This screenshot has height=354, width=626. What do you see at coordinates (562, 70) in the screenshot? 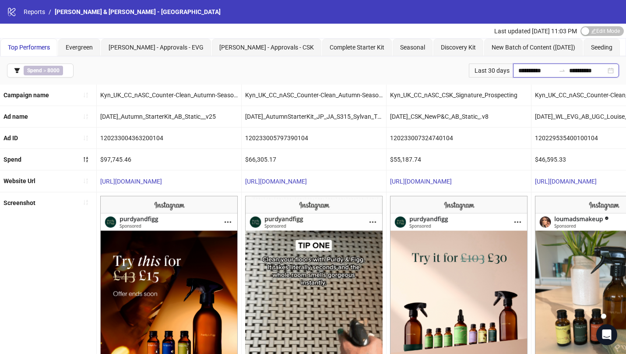
I see `span: swap-right` at bounding box center [562, 70].